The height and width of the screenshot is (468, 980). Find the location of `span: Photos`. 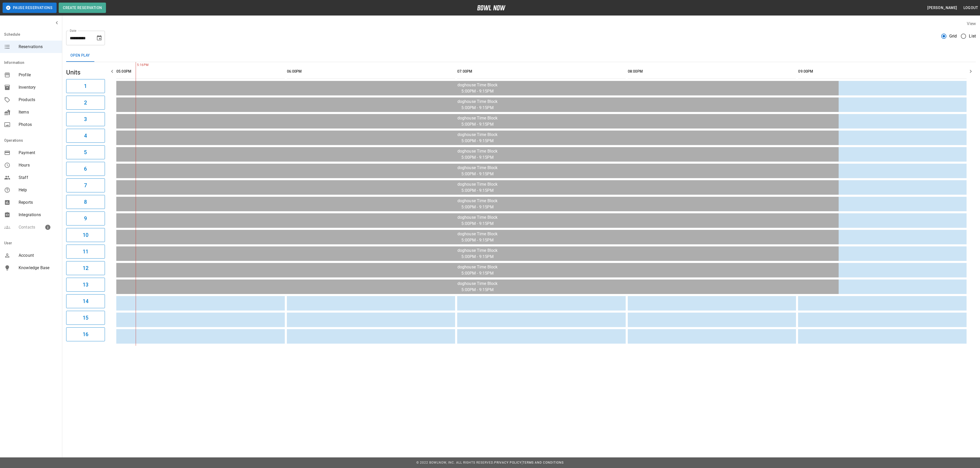

span: Photos is located at coordinates (38, 125).